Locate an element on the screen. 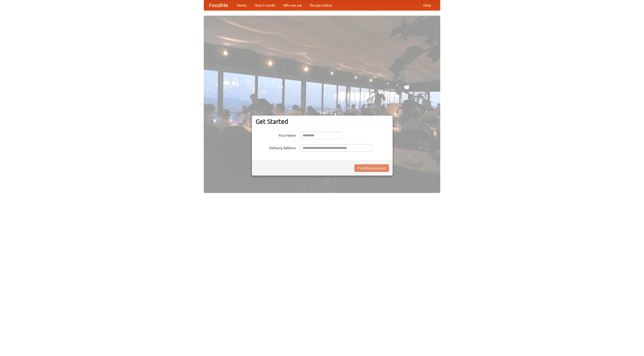 The height and width of the screenshot is (356, 644). a: Recipe videos is located at coordinates (321, 5).